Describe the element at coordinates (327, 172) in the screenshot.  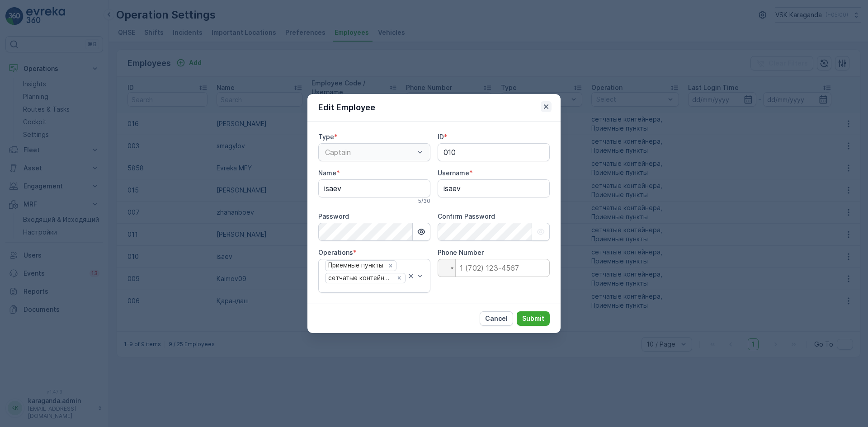
I see `label: Name` at that location.